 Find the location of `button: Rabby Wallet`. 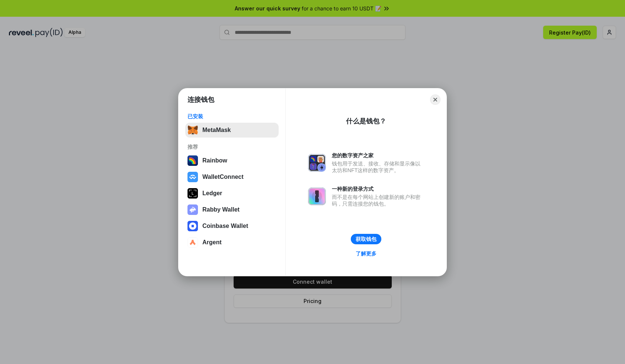

button: Rabby Wallet is located at coordinates (232, 210).